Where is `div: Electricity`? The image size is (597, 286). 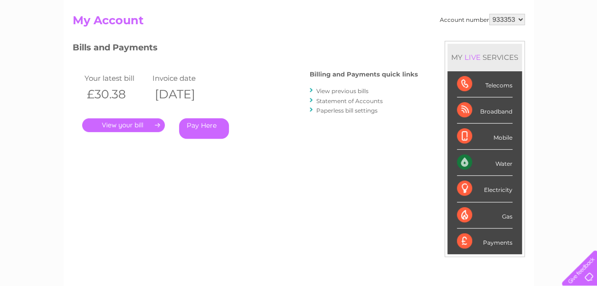
div: Electricity is located at coordinates (484, 188).